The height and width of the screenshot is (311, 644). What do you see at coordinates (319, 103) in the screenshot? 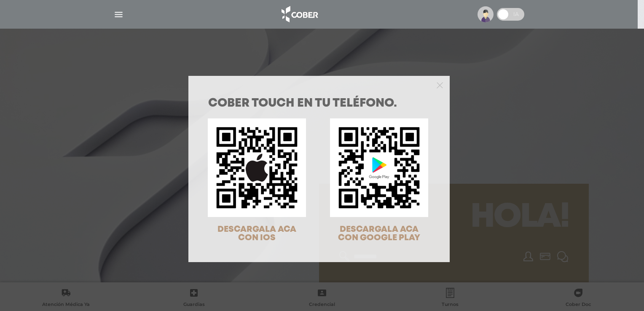
I see `h1: COBER TOUCH en tu teléfono.` at bounding box center [319, 103].